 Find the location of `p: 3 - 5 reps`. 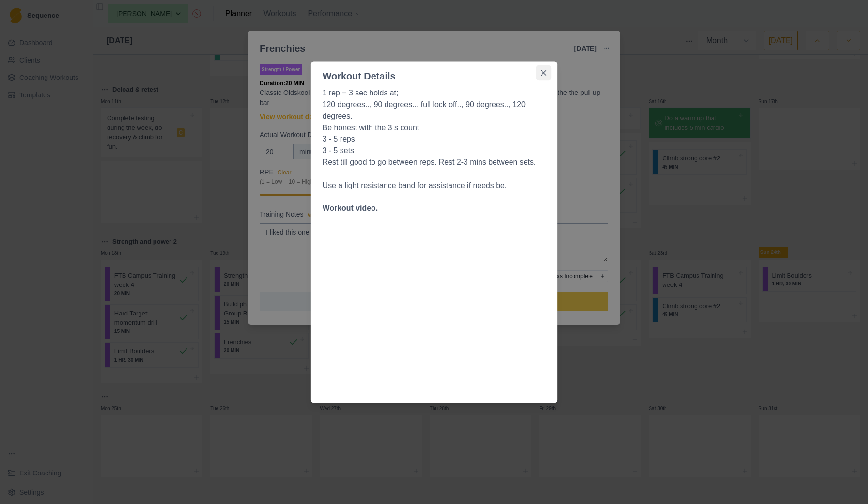

p: 3 - 5 reps is located at coordinates (434, 139).